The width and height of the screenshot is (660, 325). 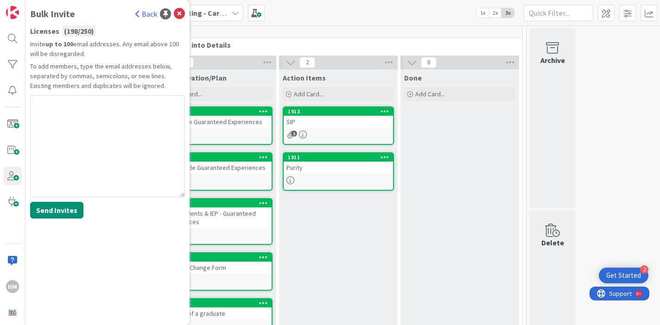 What do you see at coordinates (217, 272) in the screenshot?
I see `a: 1912Pathway Change Form` at bounding box center [217, 272].